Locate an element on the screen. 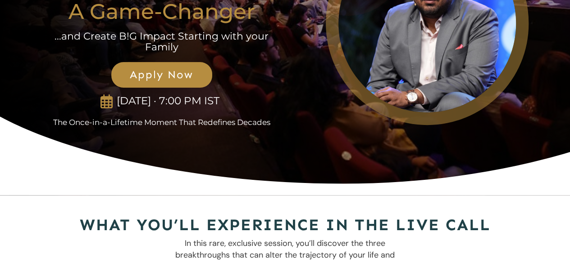 The image size is (570, 263). a: Apply Now is located at coordinates (162, 75).